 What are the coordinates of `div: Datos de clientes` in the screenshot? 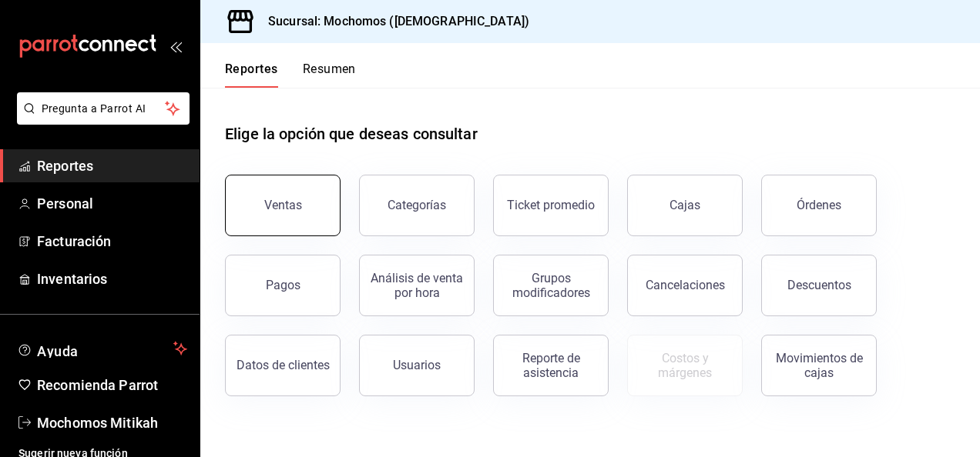 It's located at (283, 365).